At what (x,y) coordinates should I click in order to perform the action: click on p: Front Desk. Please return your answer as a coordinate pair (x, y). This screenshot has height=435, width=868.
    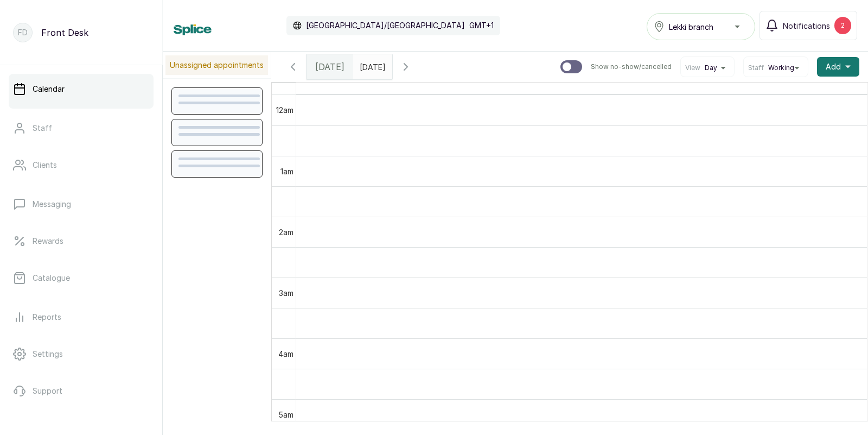
    Looking at the image, I should click on (65, 32).